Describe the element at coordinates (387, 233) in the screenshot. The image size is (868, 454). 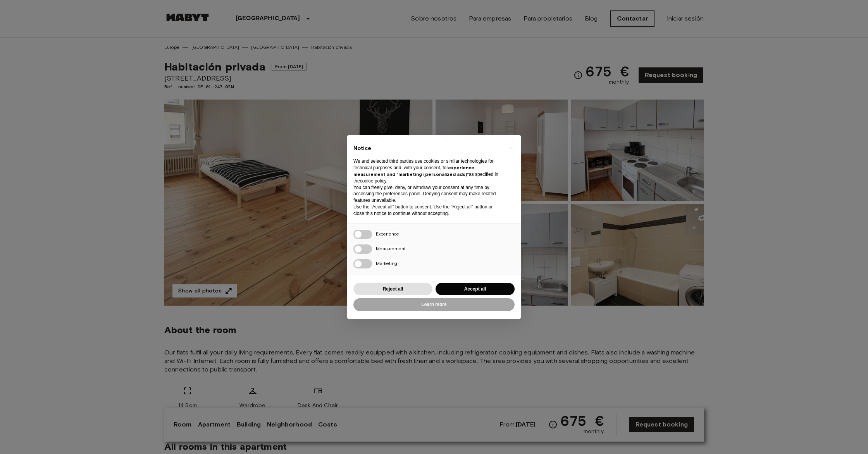
I see `span: Experience` at that location.